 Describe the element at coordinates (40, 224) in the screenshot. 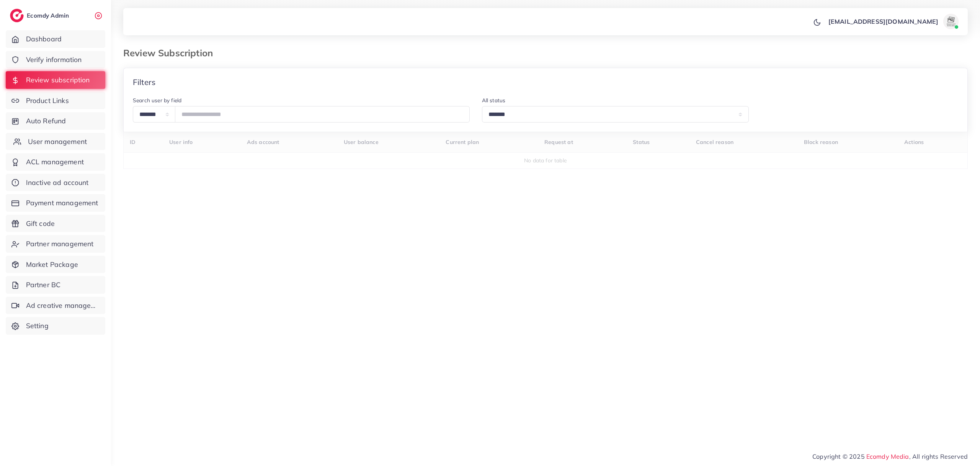

I see `span: Gift code` at that location.